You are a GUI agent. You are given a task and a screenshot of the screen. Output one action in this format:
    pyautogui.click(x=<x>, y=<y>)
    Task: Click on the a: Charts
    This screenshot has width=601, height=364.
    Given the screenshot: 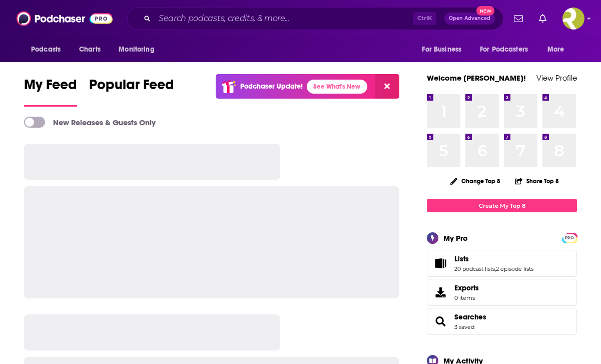 What is the action you would take?
    pyautogui.click(x=90, y=49)
    